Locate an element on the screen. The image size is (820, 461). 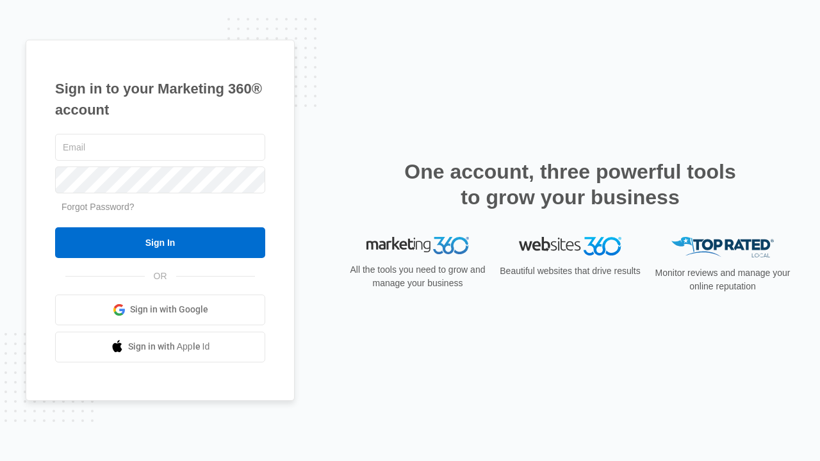
span: Sign in with Google is located at coordinates (169, 310).